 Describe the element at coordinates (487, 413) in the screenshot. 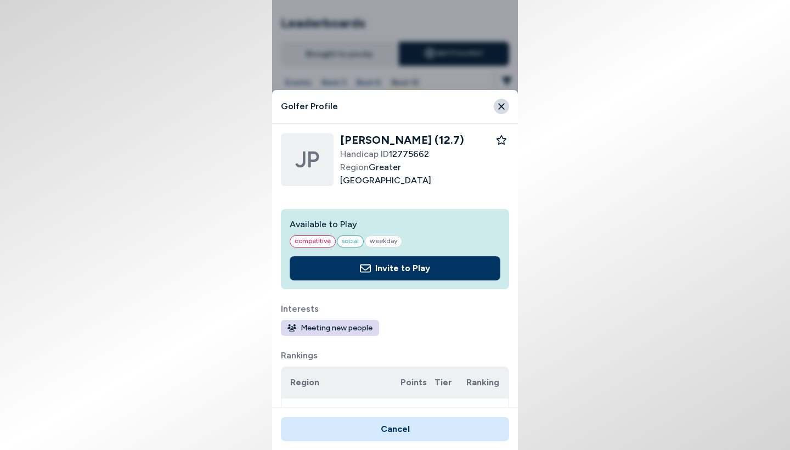

I see `td: 5` at that location.